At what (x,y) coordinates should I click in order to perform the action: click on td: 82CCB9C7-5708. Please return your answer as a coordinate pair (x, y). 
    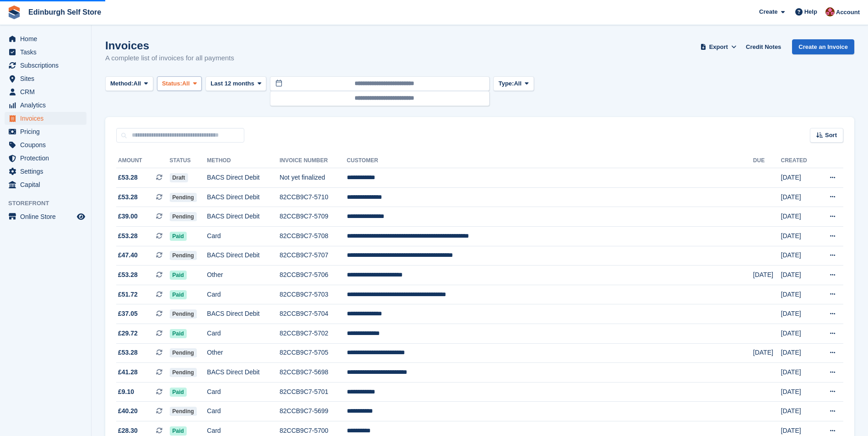
    Looking at the image, I should click on (313, 236).